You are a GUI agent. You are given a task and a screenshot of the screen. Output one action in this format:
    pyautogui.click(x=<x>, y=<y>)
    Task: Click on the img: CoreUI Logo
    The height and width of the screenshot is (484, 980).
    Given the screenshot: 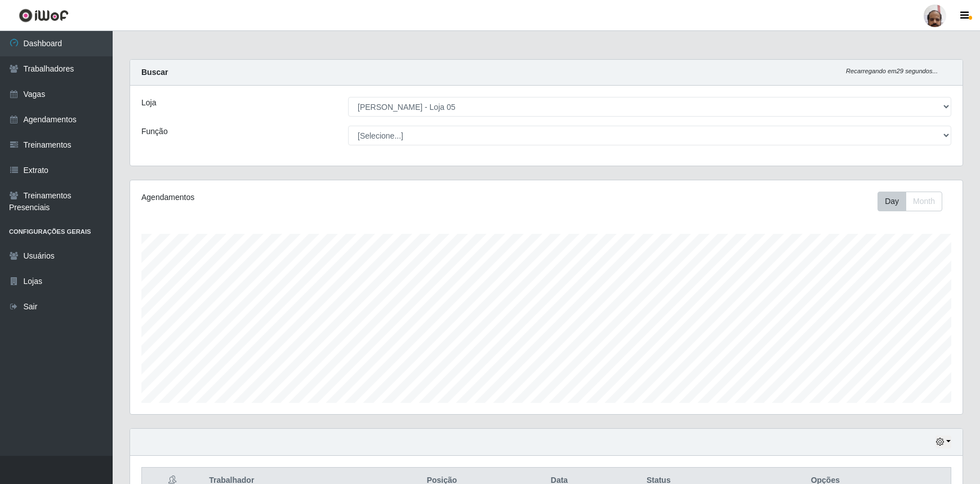 What is the action you would take?
    pyautogui.click(x=43, y=15)
    